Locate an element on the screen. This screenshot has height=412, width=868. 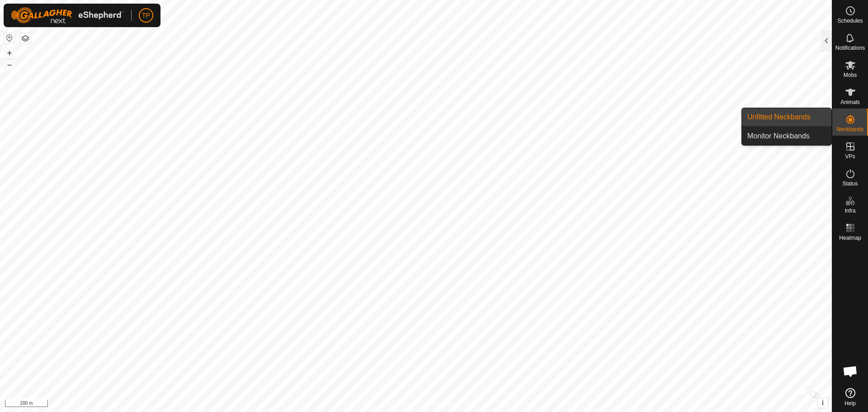
span: VPs is located at coordinates (850, 156).